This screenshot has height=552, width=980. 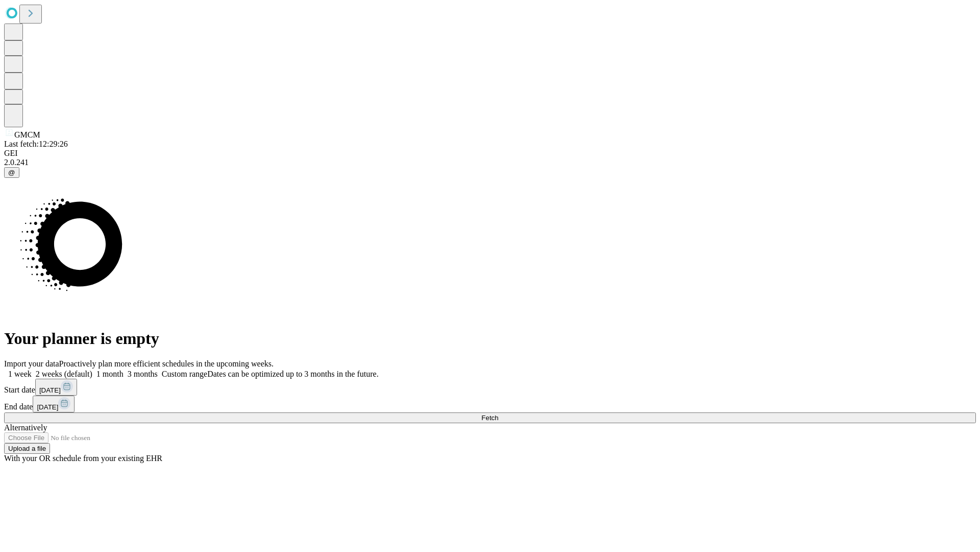 I want to click on span: 3 months, so click(x=143, y=374).